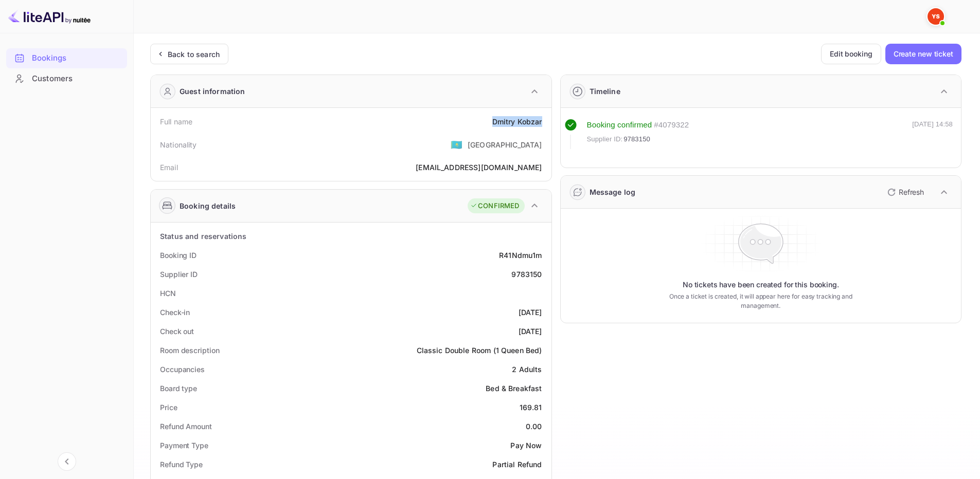  Describe the element at coordinates (208, 206) in the screenshot. I see `div: Booking details` at that location.